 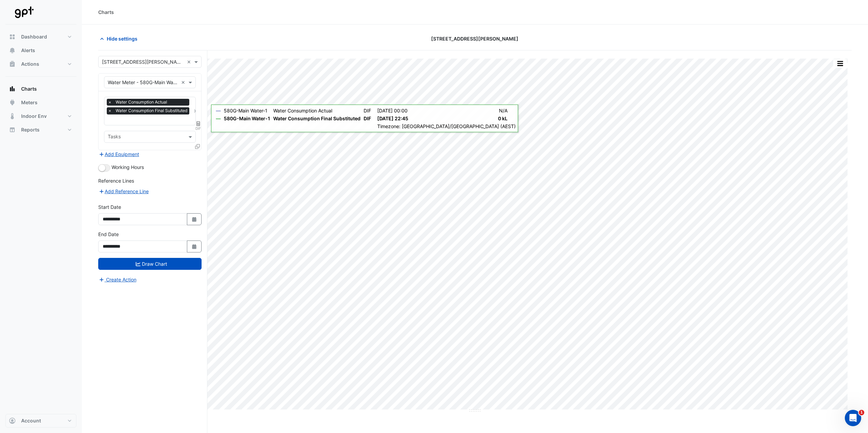 I want to click on button: Alerts, so click(x=41, y=51).